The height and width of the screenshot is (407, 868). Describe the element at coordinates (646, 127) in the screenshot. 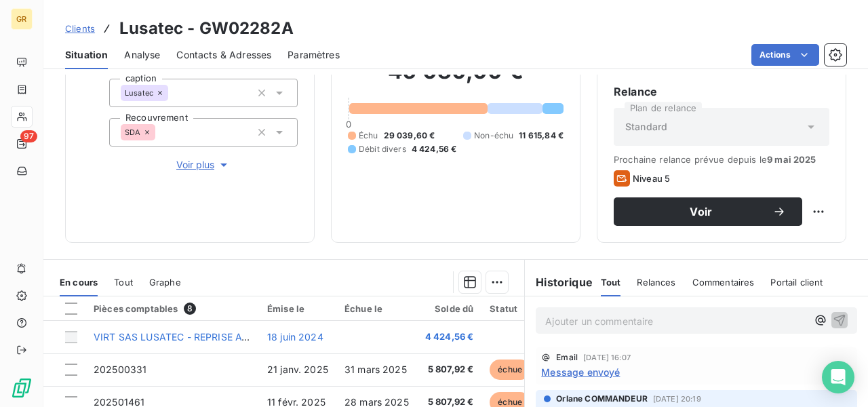

I see `span: Standard` at that location.